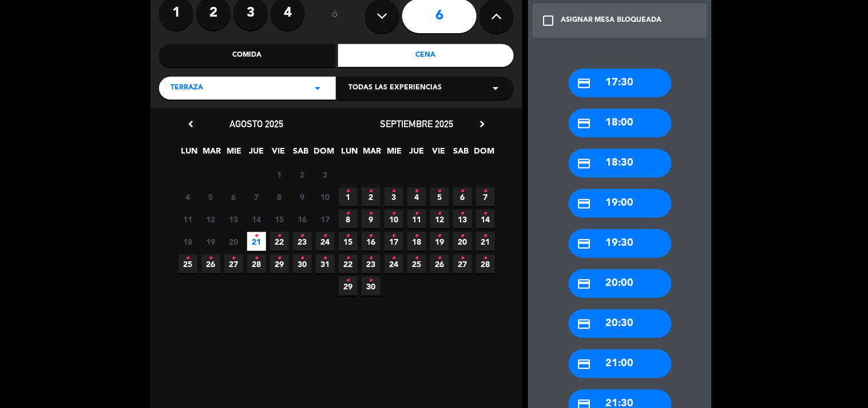 This screenshot has width=868, height=408. What do you see at coordinates (426, 55) in the screenshot?
I see `div: Cena` at bounding box center [426, 55].